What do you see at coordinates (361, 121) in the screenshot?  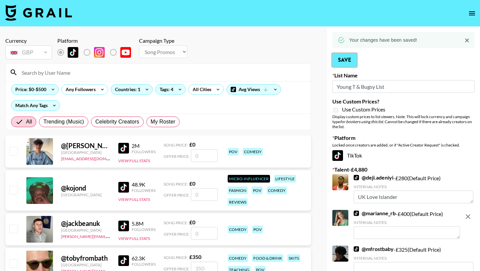 I see `em: for bookers using this list` at bounding box center [361, 121].